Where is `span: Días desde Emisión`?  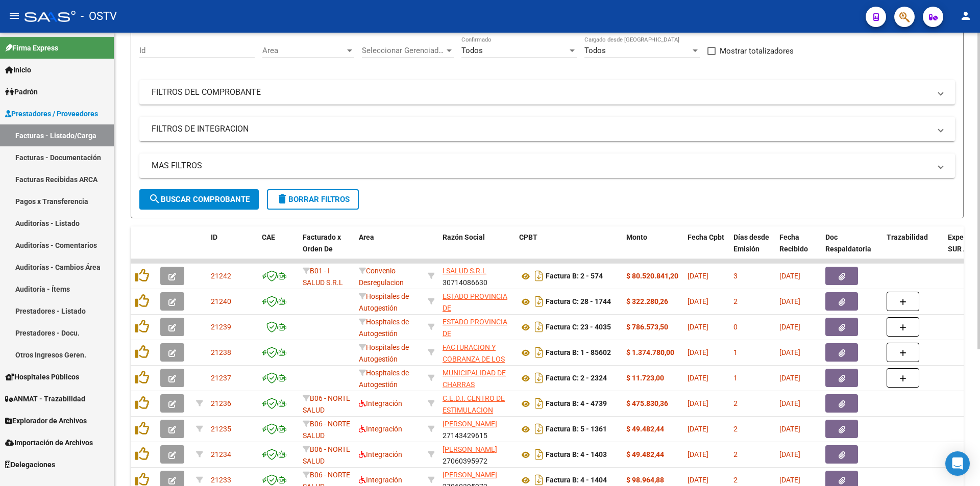 span: Días desde Emisión is located at coordinates (752, 243).